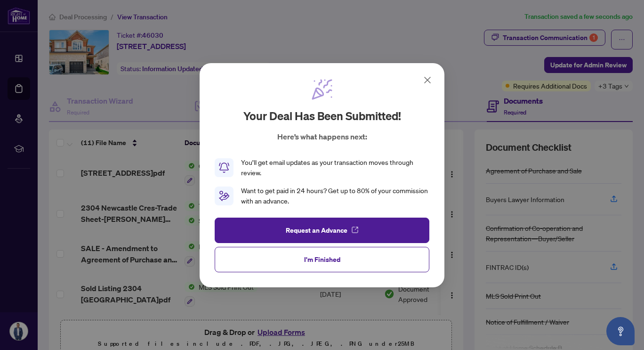  I want to click on button: I'm Finished, so click(322, 259).